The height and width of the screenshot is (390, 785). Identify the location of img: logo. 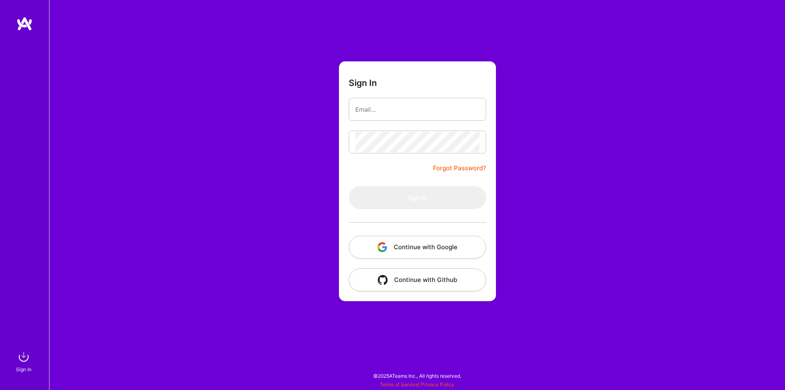
(25, 24).